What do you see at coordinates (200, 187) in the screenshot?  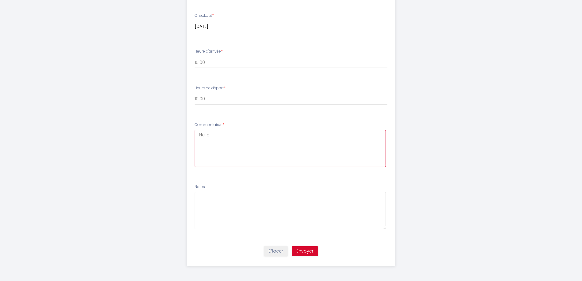 I see `label: Notes` at bounding box center [200, 187].